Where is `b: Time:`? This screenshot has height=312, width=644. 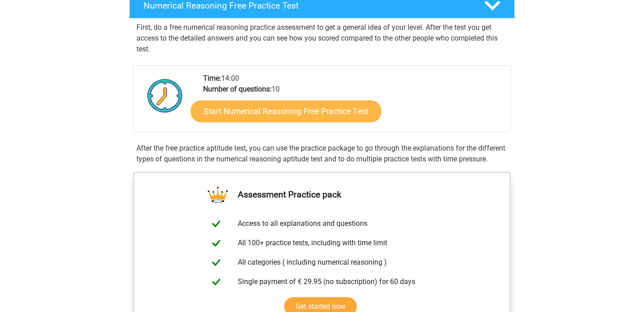
b: Time: is located at coordinates (212, 78).